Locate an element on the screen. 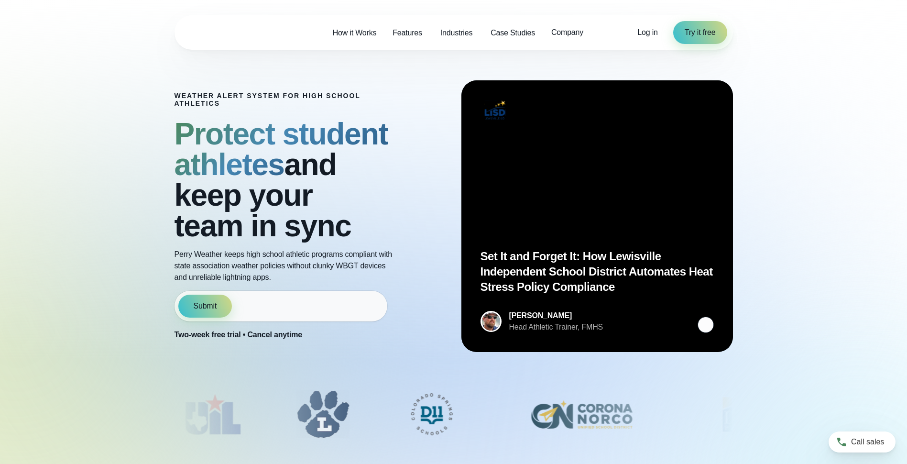 This screenshot has width=907, height=464. span: Try it free is located at coordinates (700, 33).